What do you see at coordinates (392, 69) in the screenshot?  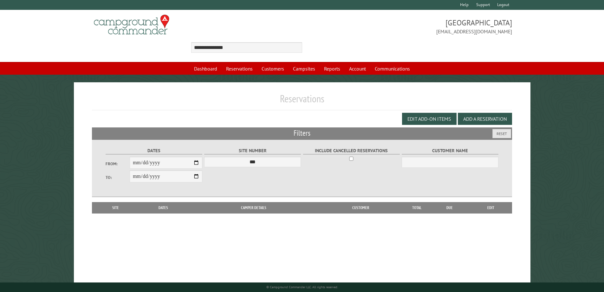 I see `a: Communications` at bounding box center [392, 69].